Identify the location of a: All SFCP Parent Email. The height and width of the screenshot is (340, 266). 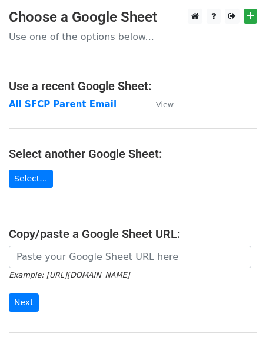
(62, 104).